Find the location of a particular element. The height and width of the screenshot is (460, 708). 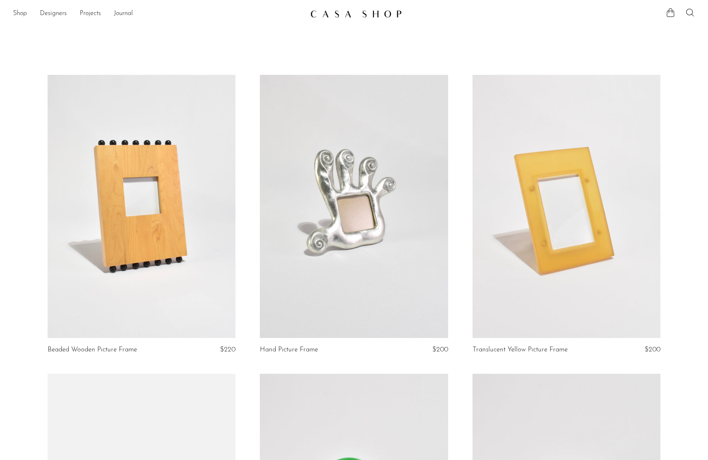

ul: NEW HEADER MENU is located at coordinates (158, 14).